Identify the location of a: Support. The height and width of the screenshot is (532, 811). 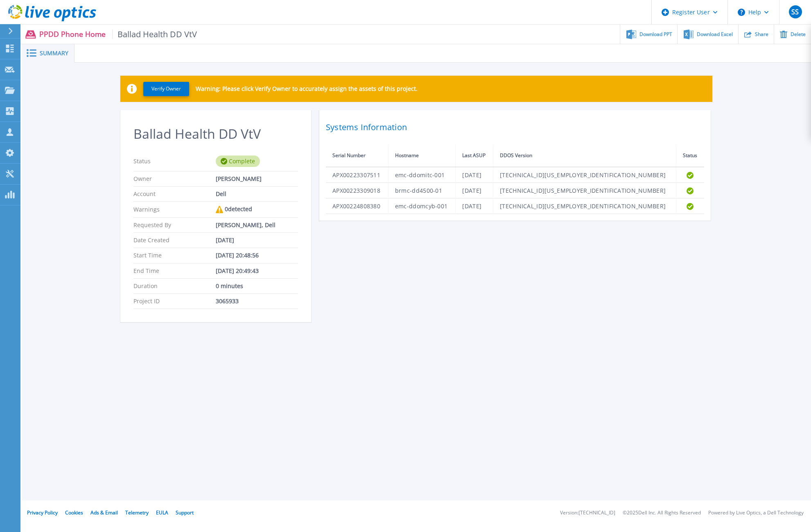
(184, 512).